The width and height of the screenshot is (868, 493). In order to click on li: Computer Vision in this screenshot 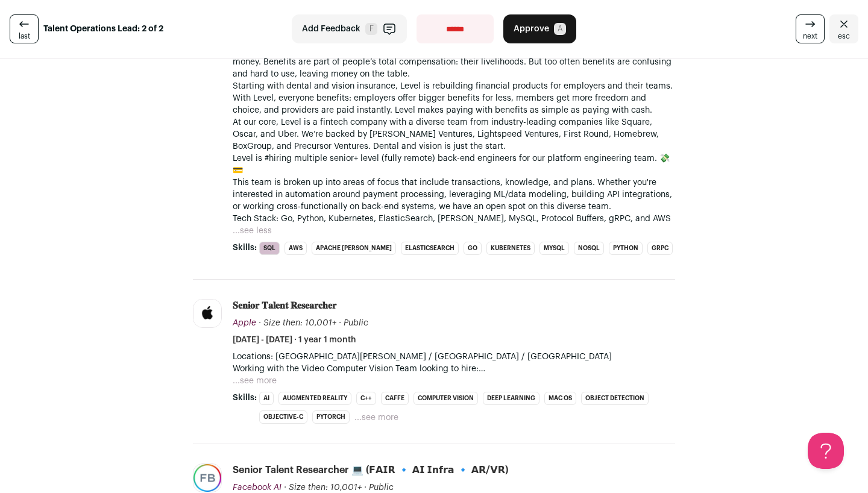, I will do `click(446, 398)`.